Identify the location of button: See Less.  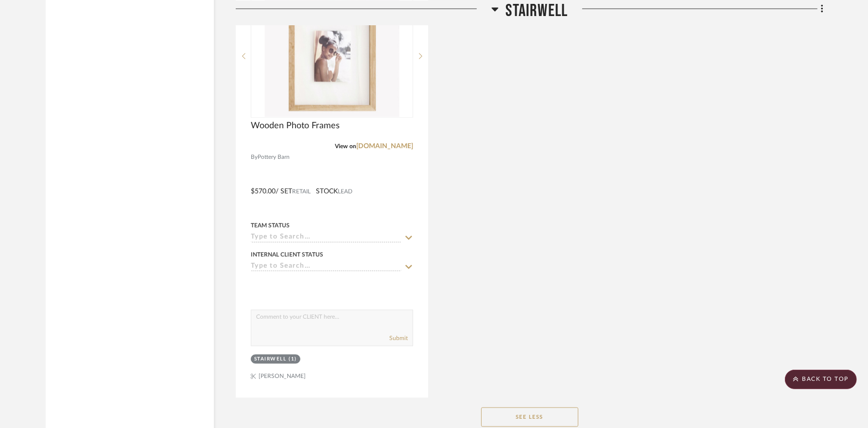
(529, 417).